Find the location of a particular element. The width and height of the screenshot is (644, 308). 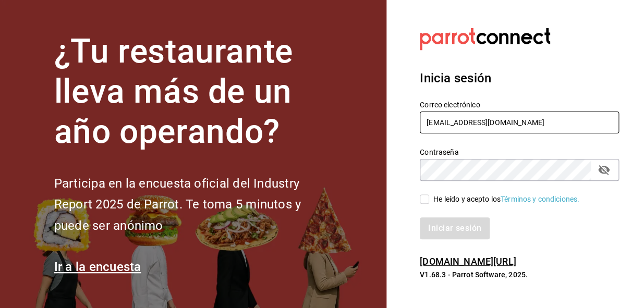

label: Correo electrónico is located at coordinates (519, 104).